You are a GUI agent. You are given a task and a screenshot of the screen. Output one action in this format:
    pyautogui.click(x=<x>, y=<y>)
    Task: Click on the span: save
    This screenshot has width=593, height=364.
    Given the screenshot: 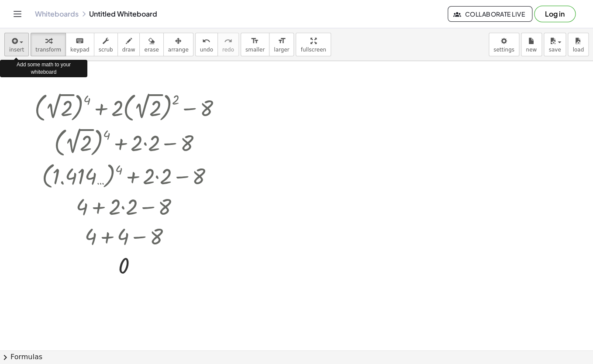 What is the action you would take?
    pyautogui.click(x=554, y=50)
    